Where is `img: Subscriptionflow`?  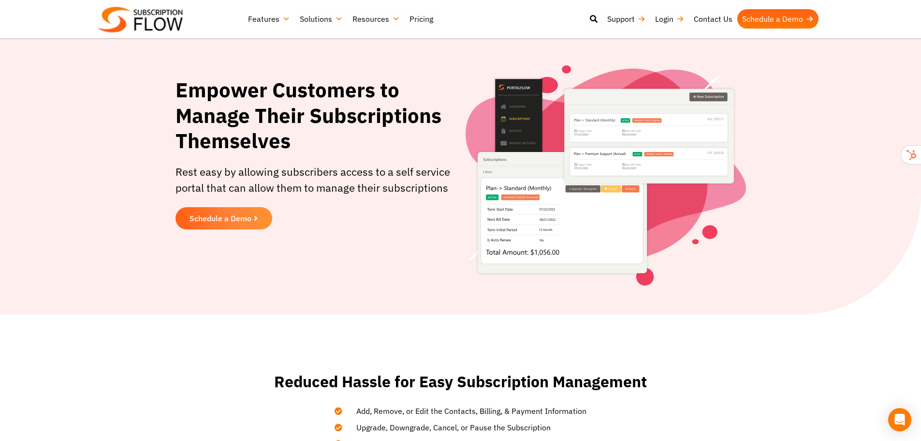
img: Subscriptionflow is located at coordinates (140, 19).